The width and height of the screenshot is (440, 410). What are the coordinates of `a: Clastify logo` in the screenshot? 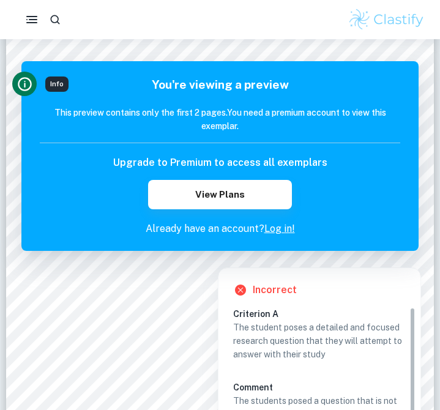 It's located at (386, 20).